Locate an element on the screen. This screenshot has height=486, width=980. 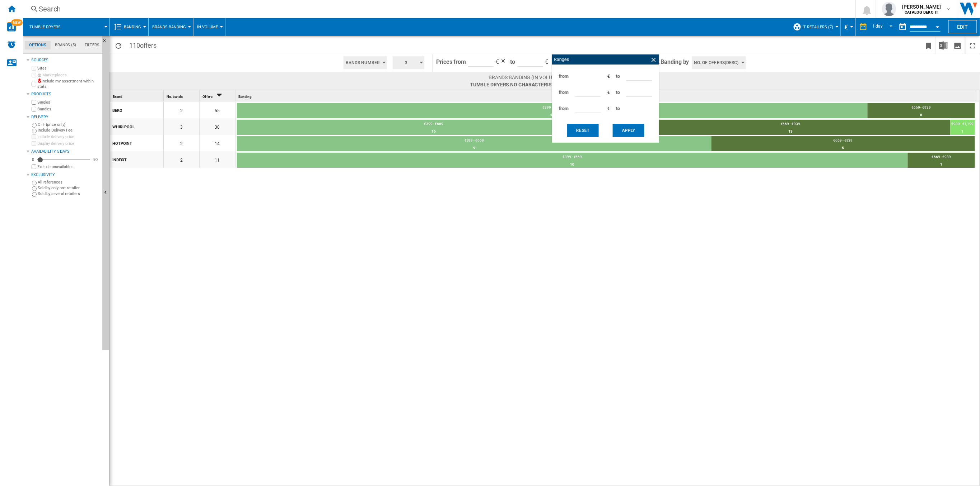
div: Brands Banding is located at coordinates (171, 27).